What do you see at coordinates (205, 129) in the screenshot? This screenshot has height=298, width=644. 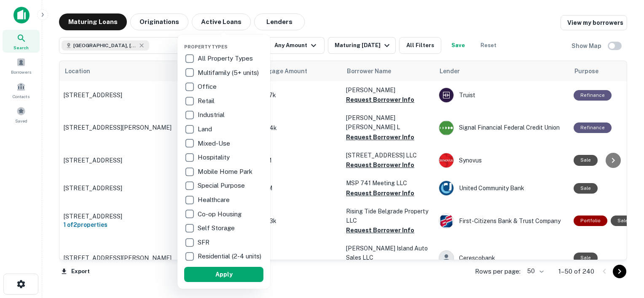 I see `p: Land` at bounding box center [205, 129].